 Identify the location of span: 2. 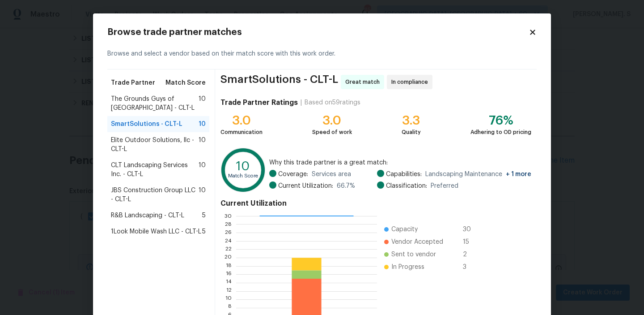
(470, 255).